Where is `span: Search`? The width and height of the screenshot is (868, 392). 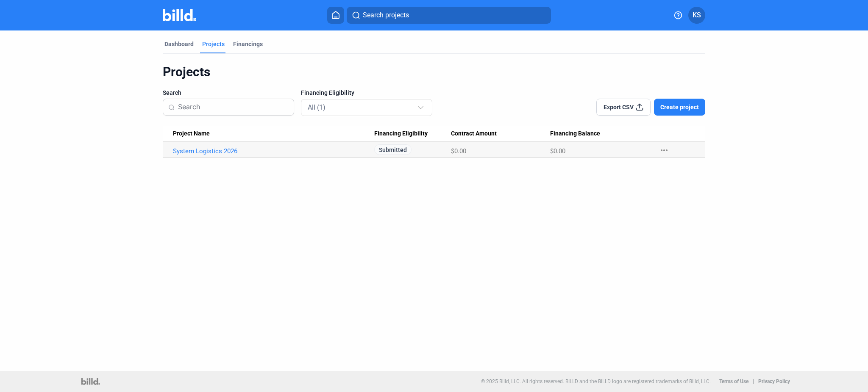 span: Search is located at coordinates (172, 93).